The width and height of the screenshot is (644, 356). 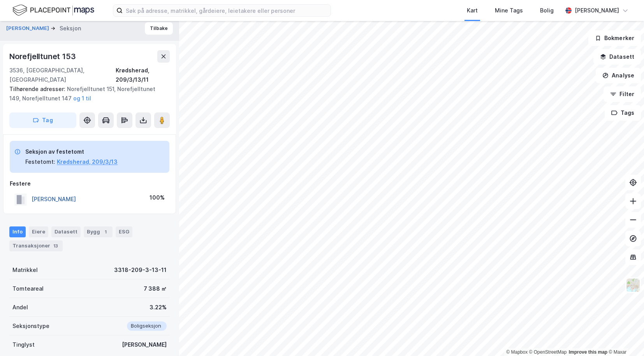 I want to click on div: Seksjonstype, so click(x=31, y=326).